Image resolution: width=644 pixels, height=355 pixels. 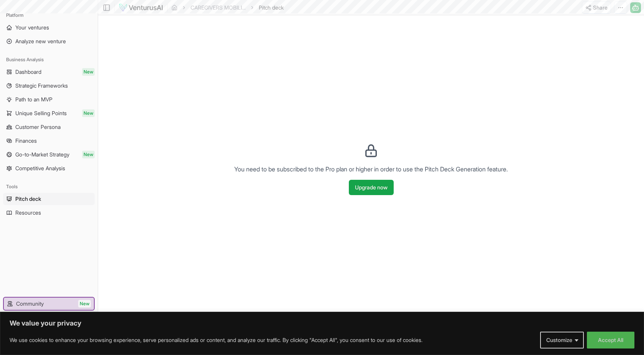 What do you see at coordinates (33, 99) in the screenshot?
I see `span: Path to an MVP` at bounding box center [33, 99].